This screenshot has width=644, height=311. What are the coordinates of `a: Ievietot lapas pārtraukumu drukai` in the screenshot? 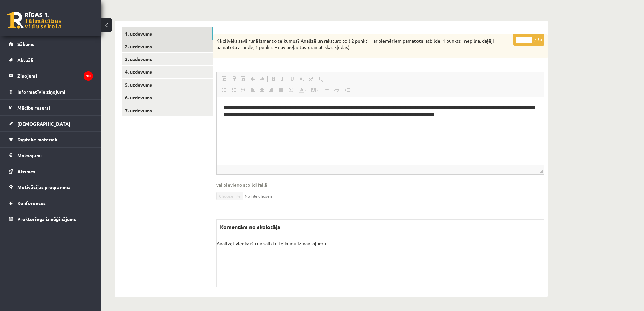 It's located at (347, 90).